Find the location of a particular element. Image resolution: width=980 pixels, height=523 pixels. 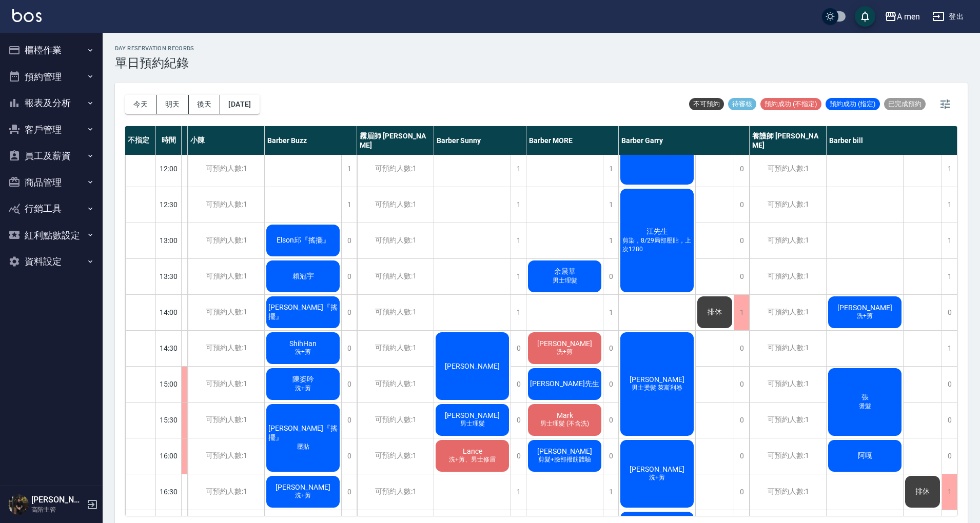

span: 阿嘎 is located at coordinates (865, 456).